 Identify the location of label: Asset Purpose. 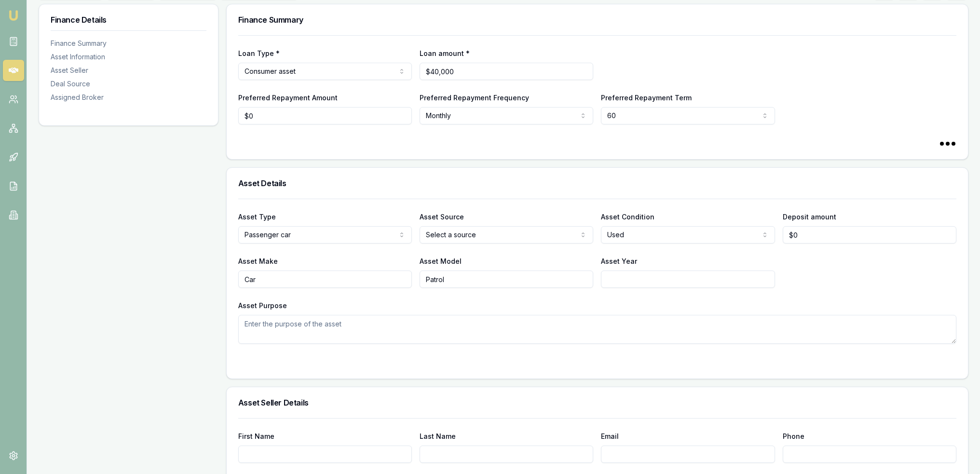
(262, 305).